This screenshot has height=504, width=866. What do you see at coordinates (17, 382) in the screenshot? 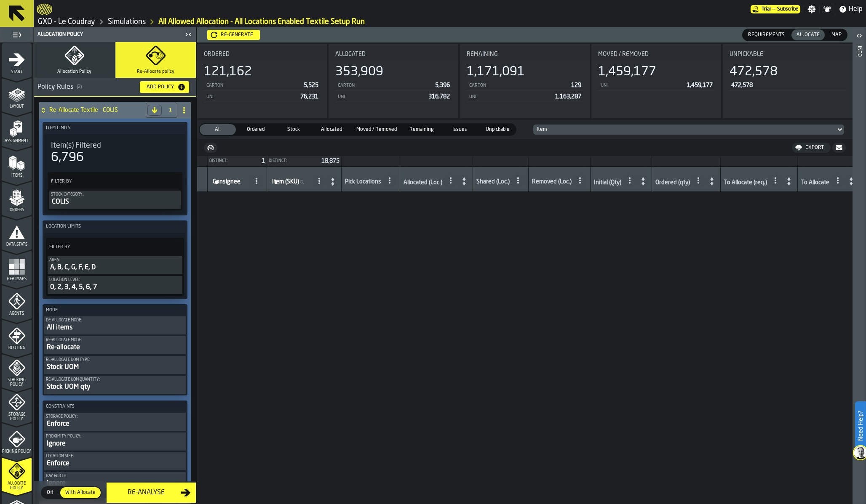
I see `span: Stacking Policy` at bounding box center [17, 382].